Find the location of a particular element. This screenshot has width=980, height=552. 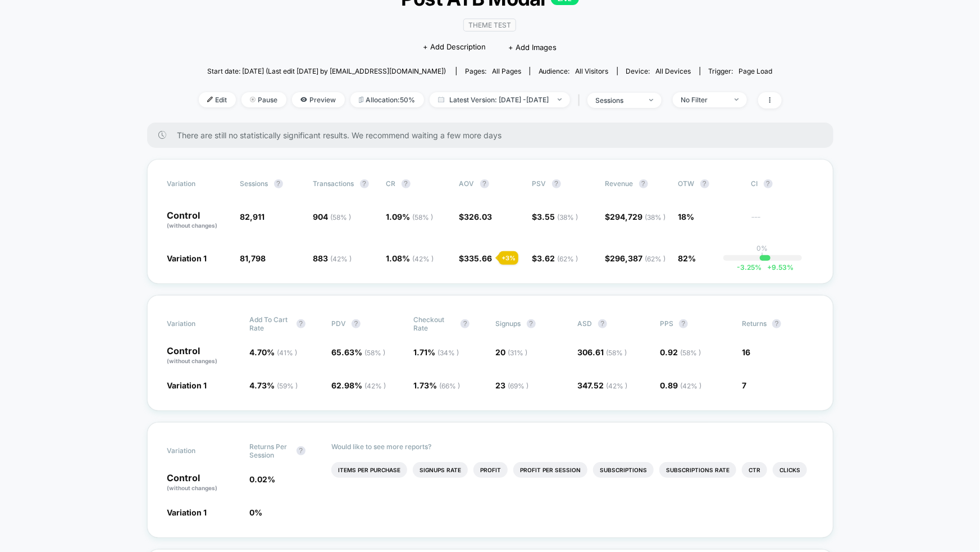

span: PDV is located at coordinates (339, 323).